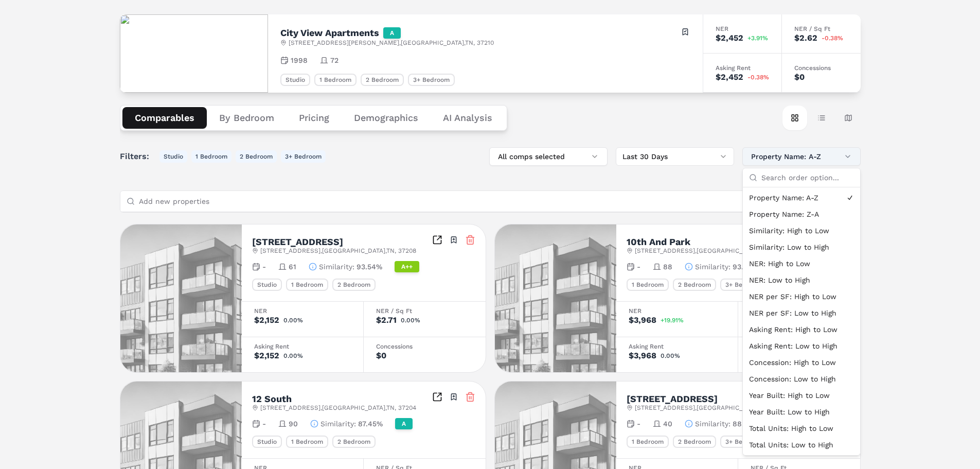 The width and height of the screenshot is (980, 469). Describe the element at coordinates (424, 311) in the screenshot. I see `div: NER / Sq Ft` at that location.